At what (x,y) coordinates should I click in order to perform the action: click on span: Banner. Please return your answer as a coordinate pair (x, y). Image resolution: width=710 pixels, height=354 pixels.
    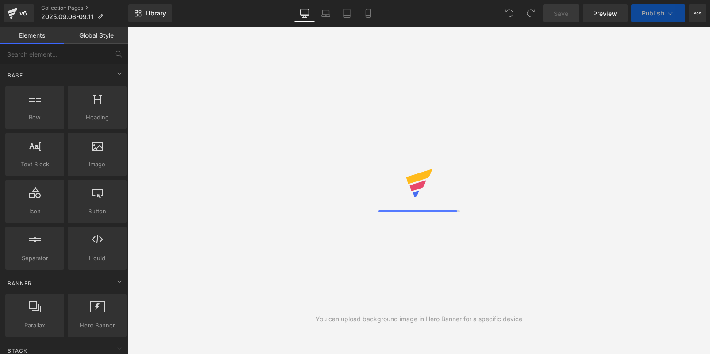
    Looking at the image, I should click on (19, 283).